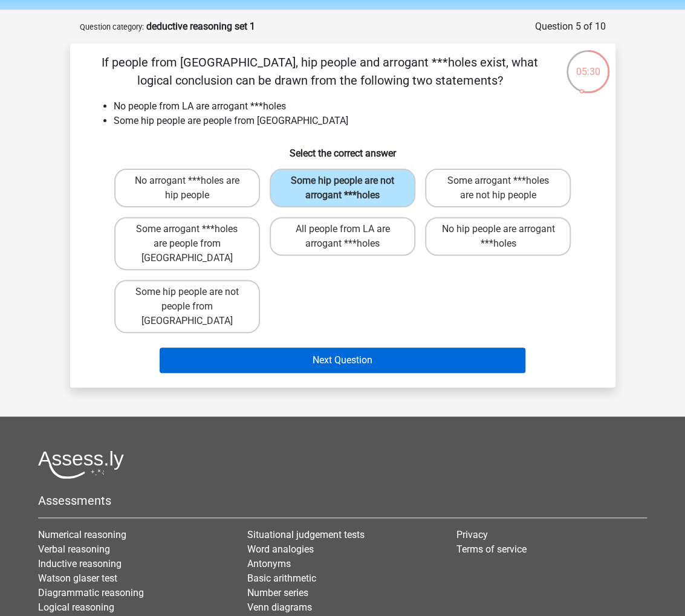  What do you see at coordinates (82, 534) in the screenshot?
I see `a: Numerical reasoning` at bounding box center [82, 534].